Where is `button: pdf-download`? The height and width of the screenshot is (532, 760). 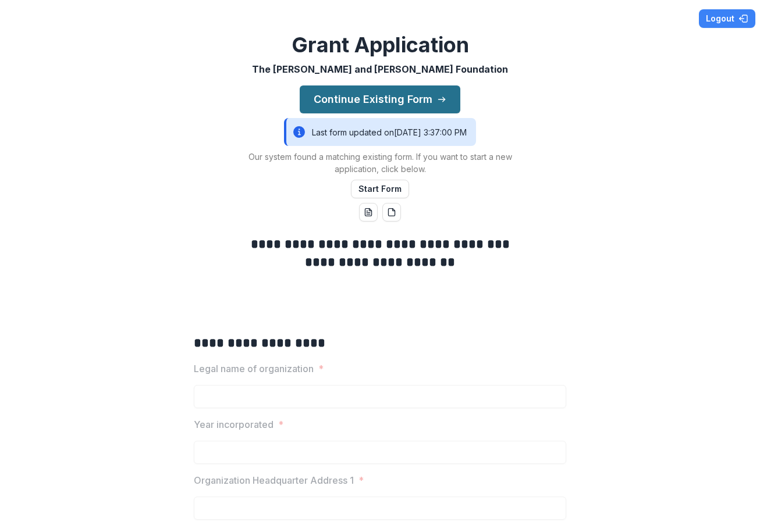
button: pdf-download is located at coordinates (392, 212).